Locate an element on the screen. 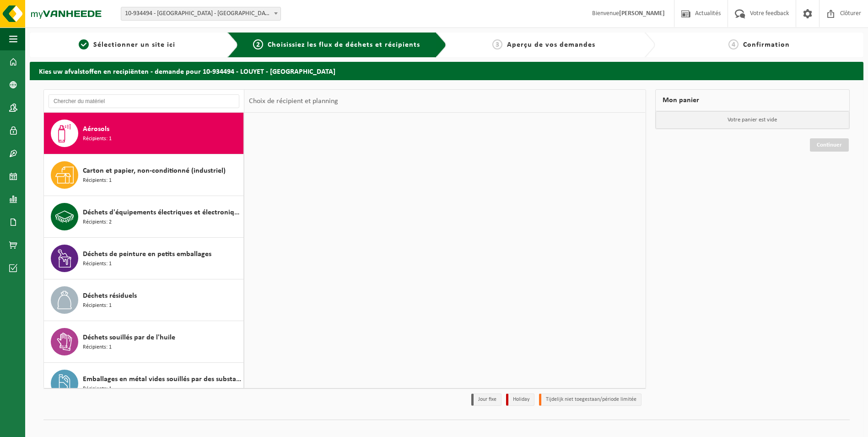 This screenshot has width=868, height=437. span: Carton et papier, non-conditionné (industriel) is located at coordinates (154, 170).